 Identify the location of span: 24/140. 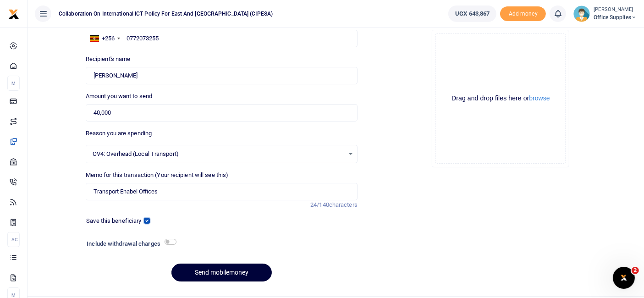
(319, 204).